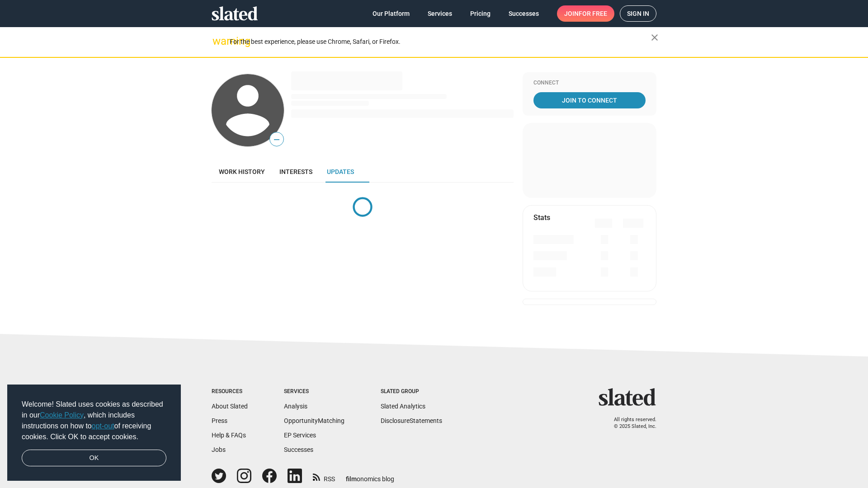  What do you see at coordinates (391, 14) in the screenshot?
I see `a: Our Platform` at bounding box center [391, 14].